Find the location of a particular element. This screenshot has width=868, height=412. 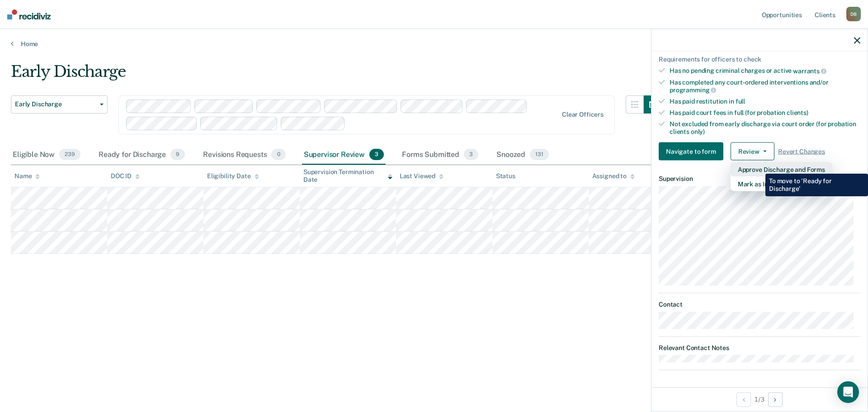

a: Home is located at coordinates (434, 44).